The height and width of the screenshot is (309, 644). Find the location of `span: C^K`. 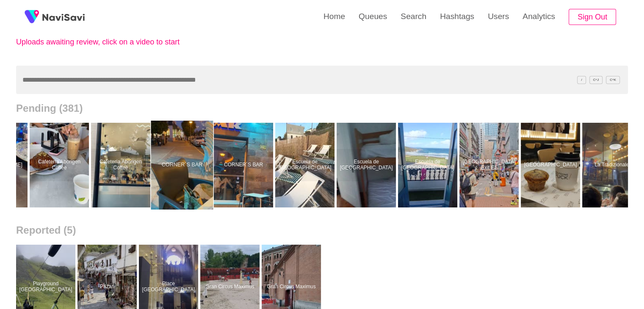

span: C^K is located at coordinates (612, 80).